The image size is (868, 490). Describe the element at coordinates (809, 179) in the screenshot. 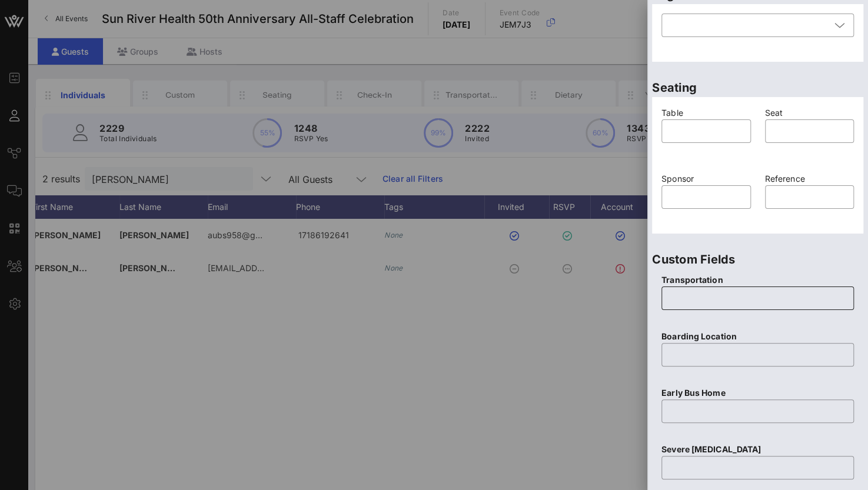

I see `p: Reference` at that location.